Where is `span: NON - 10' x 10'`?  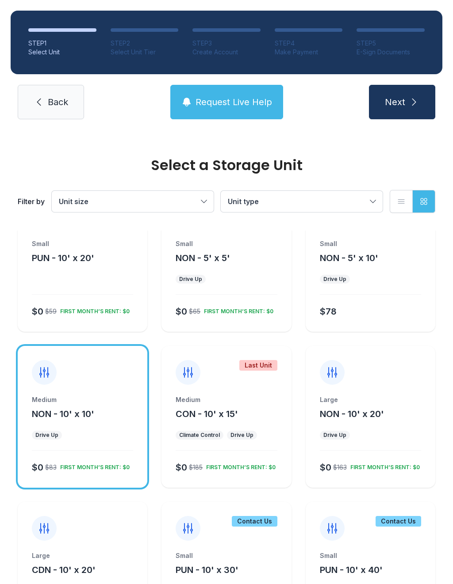
span: NON - 10' x 10' is located at coordinates (63, 414).